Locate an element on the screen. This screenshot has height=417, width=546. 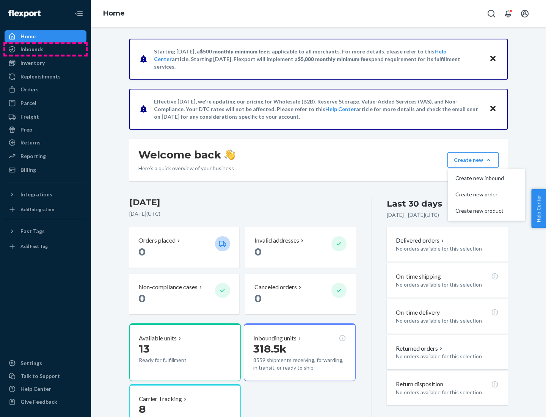
button: Integrations is located at coordinates (46, 195).